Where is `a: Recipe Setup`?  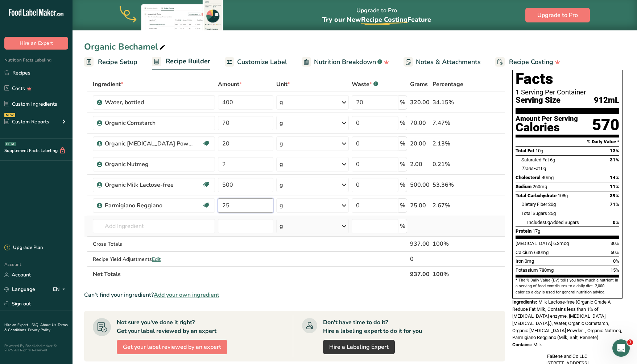 a: Recipe Setup is located at coordinates (111, 62).